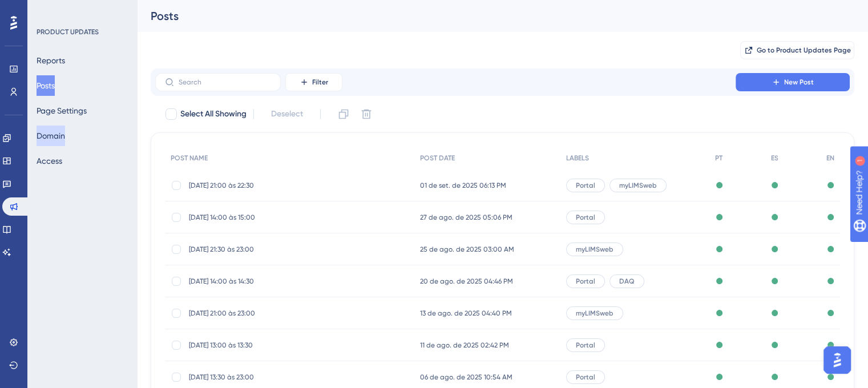 The height and width of the screenshot is (388, 868). Describe the element at coordinates (51, 61) in the screenshot. I see `button: Reports` at that location.